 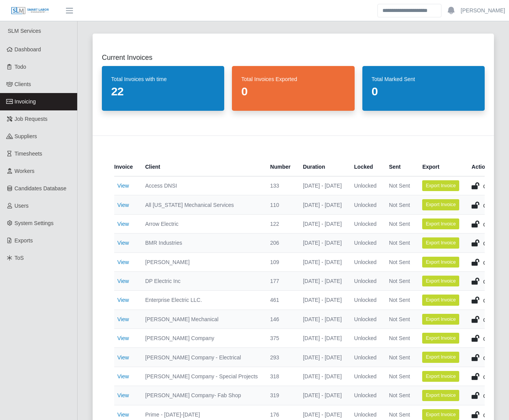 What do you see at coordinates (25, 102) in the screenshot?
I see `span: Invoicing` at bounding box center [25, 102].